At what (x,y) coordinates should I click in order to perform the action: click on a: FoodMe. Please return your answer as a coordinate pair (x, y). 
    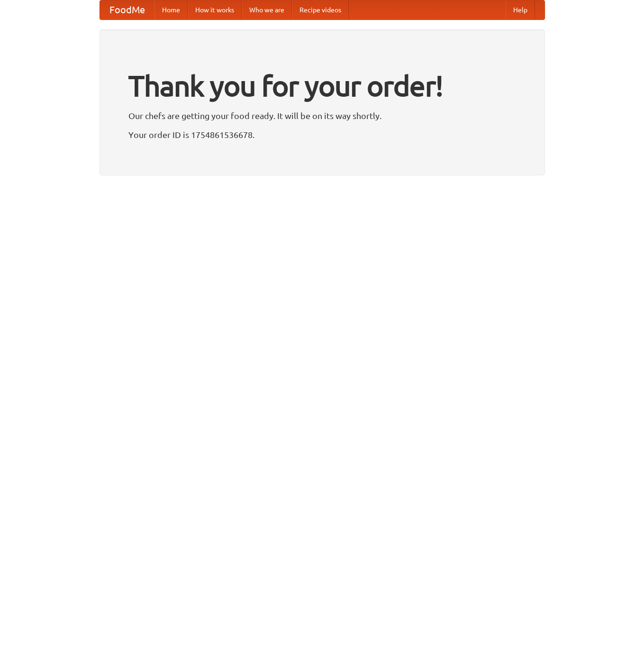
    Looking at the image, I should click on (127, 10).